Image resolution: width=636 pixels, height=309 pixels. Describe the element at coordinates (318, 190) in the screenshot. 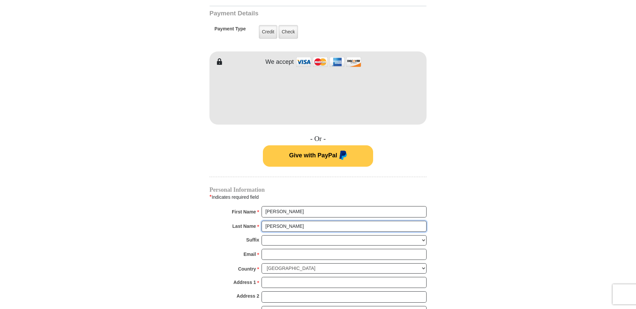

I see `h4: Personal Information` at that location.